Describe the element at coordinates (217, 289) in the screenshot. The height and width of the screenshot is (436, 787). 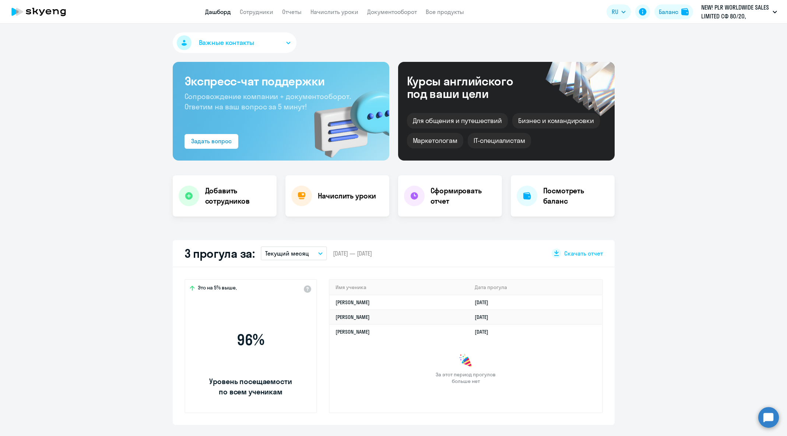
I see `span: Это на 5% выше,` at that location.